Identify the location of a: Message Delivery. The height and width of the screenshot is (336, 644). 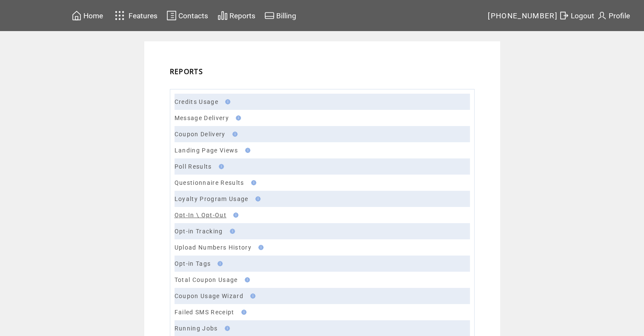
(202, 118).